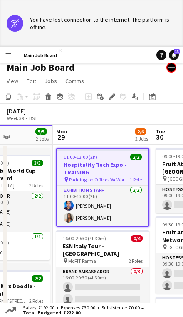 The height and width of the screenshot is (317, 183). What do you see at coordinates (160, 137) in the screenshot?
I see `span: 30` at bounding box center [160, 137].